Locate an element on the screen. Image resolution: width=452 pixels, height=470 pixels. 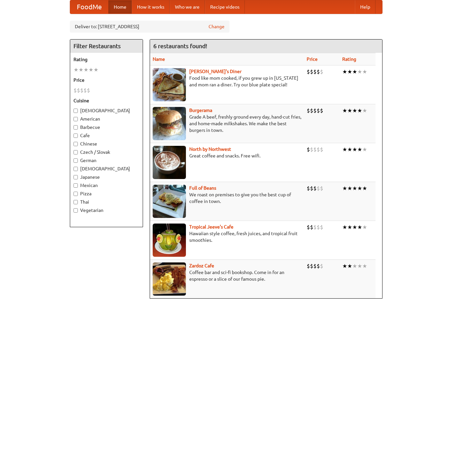
img: burgerama.jpg is located at coordinates (169, 124).